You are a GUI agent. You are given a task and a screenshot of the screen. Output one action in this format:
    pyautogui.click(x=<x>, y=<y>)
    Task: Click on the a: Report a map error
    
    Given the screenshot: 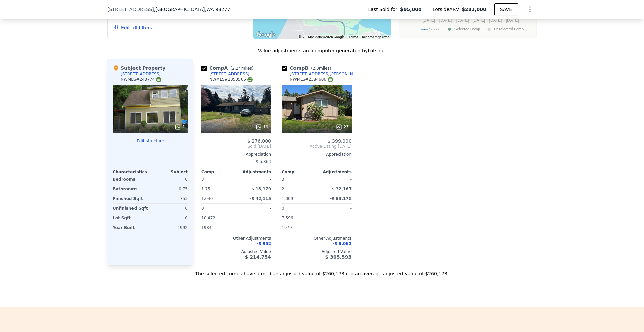 What is the action you would take?
    pyautogui.click(x=376, y=37)
    